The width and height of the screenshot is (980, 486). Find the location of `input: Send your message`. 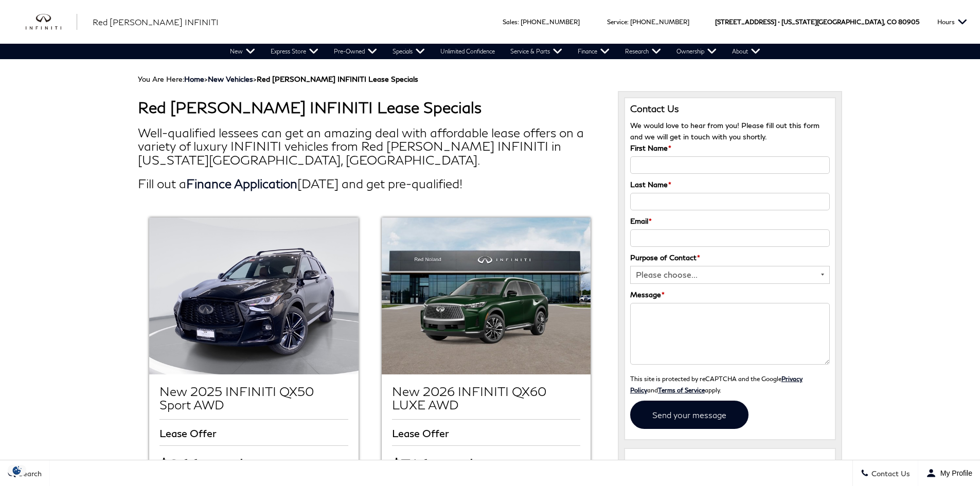

input: Send your message is located at coordinates (689, 414).